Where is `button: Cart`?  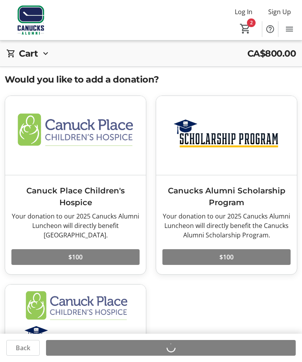 button: Cart is located at coordinates (245, 29).